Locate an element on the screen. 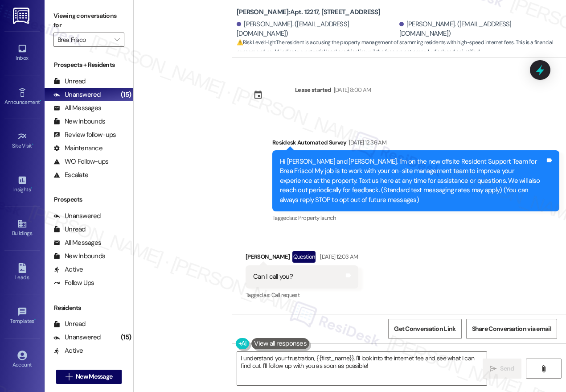 The height and width of the screenshot is (392, 566). a: Account is located at coordinates (22, 360).